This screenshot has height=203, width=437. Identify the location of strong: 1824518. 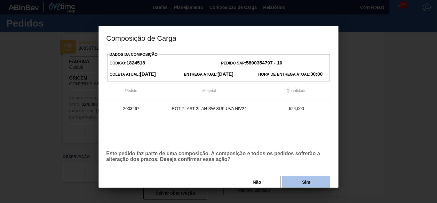
(136, 62).